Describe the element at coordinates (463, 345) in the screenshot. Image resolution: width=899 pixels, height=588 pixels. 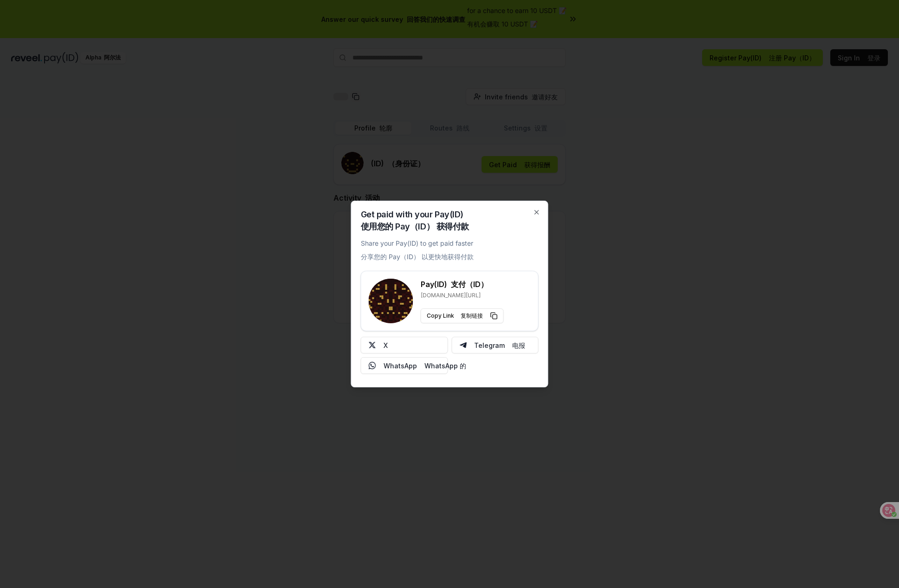
I see `img: Telegram` at that location.